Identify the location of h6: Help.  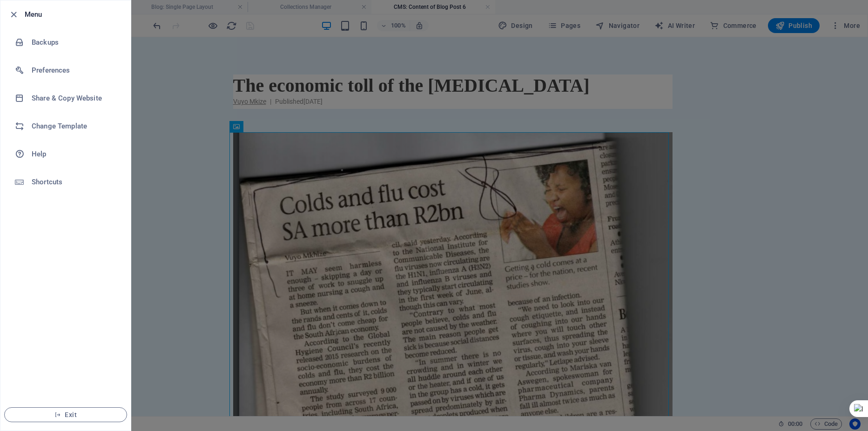
(74, 154).